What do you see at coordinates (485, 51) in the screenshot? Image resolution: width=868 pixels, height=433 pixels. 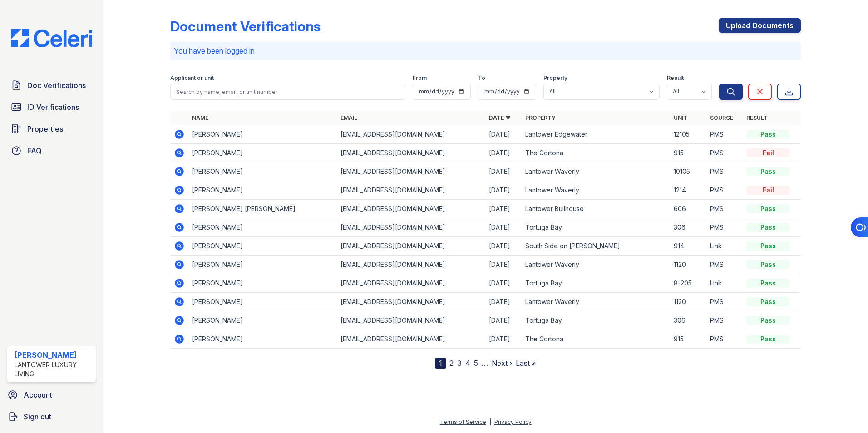 I see `p: You have been logged in` at bounding box center [485, 51].